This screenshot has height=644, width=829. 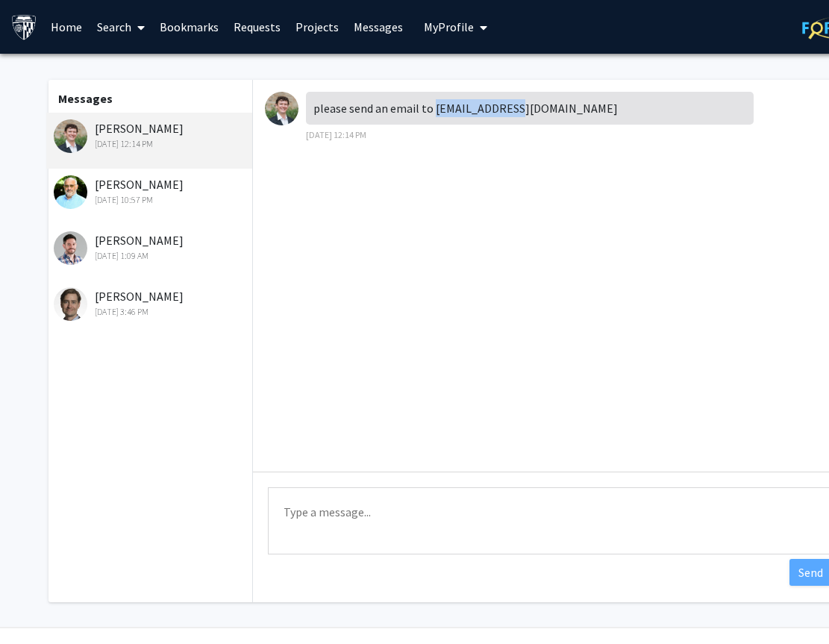 What do you see at coordinates (70, 192) in the screenshot?
I see `img: Andreas Andreou` at bounding box center [70, 192].